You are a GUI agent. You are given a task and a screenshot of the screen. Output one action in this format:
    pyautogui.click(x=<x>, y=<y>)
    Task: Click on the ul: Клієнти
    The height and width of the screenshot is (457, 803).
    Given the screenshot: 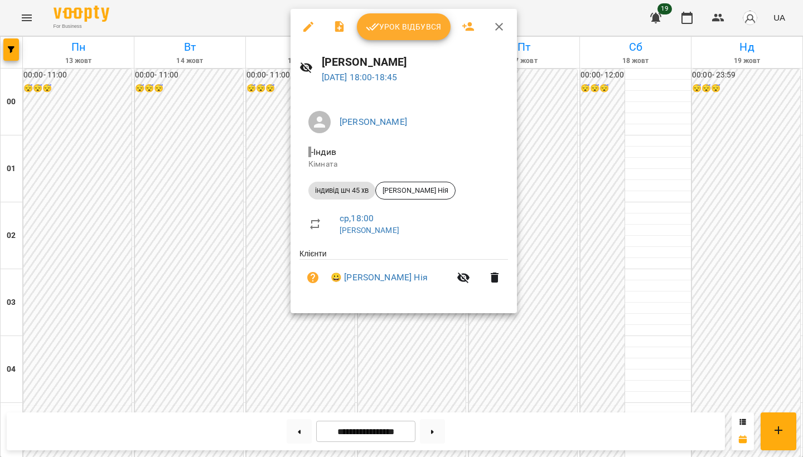 What is the action you would take?
    pyautogui.click(x=404, y=274)
    